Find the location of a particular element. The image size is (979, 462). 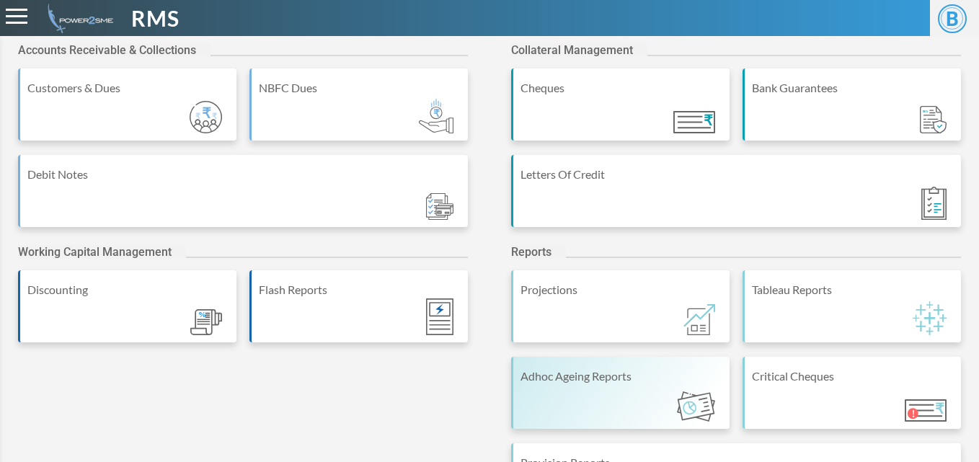

img: admin is located at coordinates (77, 18).